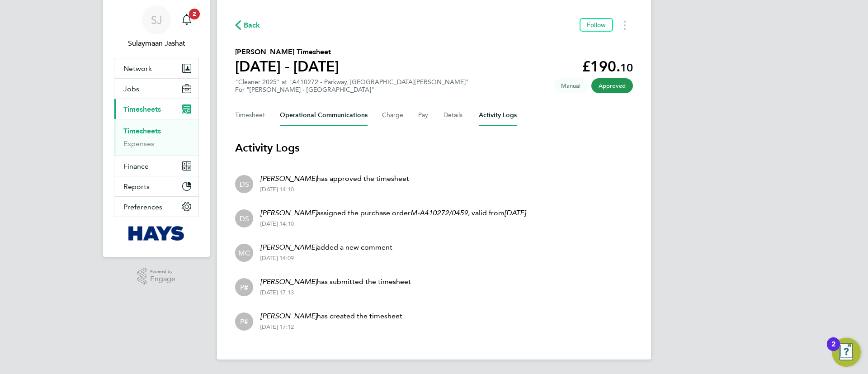  What do you see at coordinates (244, 252) in the screenshot?
I see `div: Meg Castleton` at bounding box center [244, 252].